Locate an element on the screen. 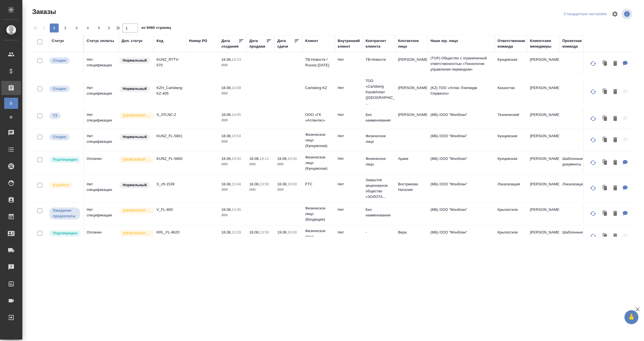  button: 4 is located at coordinates (88, 28).